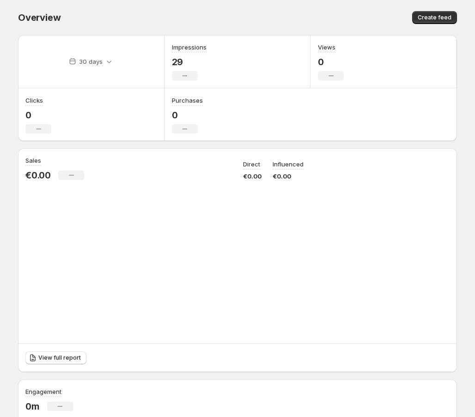  What do you see at coordinates (60, 358) in the screenshot?
I see `span: View full report` at bounding box center [60, 358].